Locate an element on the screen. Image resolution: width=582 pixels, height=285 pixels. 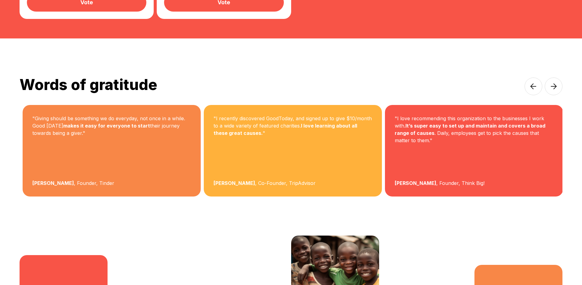
button: Previous is located at coordinates (15, 151).